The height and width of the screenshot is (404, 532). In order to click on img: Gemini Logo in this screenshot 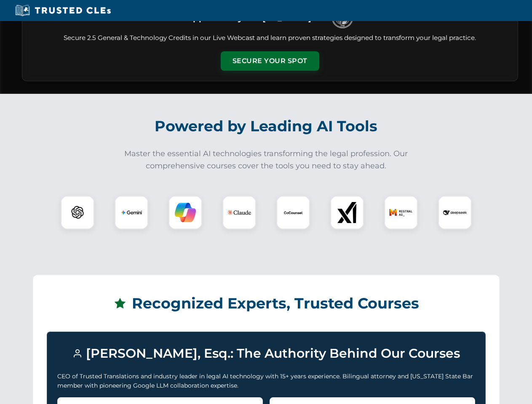, I will do `click(132, 212)`.